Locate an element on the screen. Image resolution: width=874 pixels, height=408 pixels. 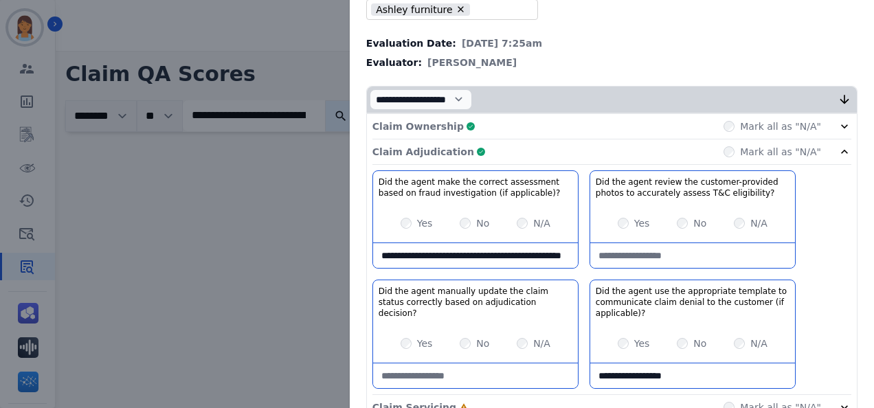
p: Claim Adjudication is located at coordinates (423, 152).